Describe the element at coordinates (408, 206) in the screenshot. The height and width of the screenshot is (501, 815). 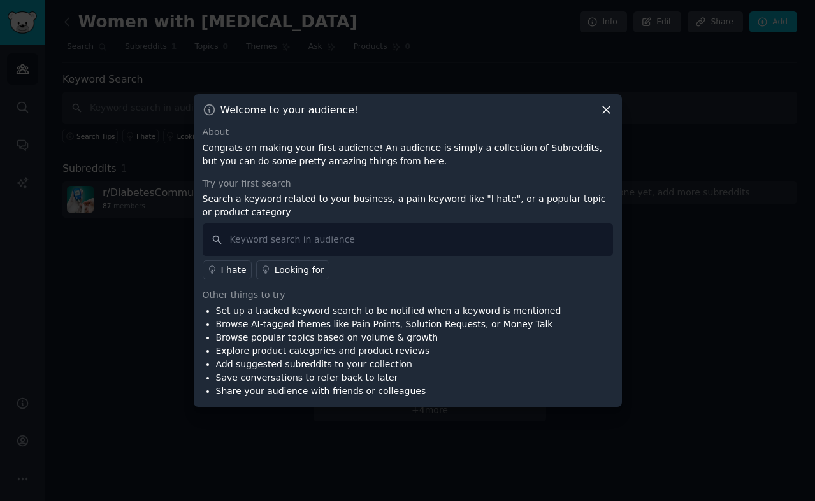
I see `p: Search a keyword related to your business, a pain keyword like "I hate", or a popular topic or pr...` at that location.